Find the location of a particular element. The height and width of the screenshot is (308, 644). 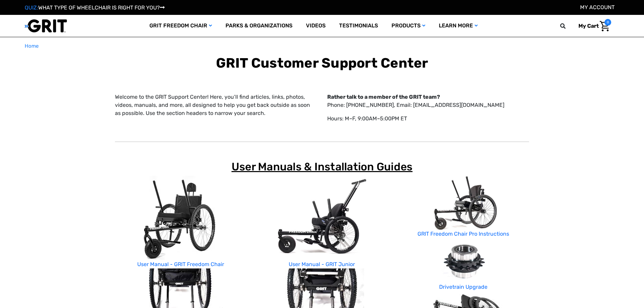

a: Account is located at coordinates (597, 7).